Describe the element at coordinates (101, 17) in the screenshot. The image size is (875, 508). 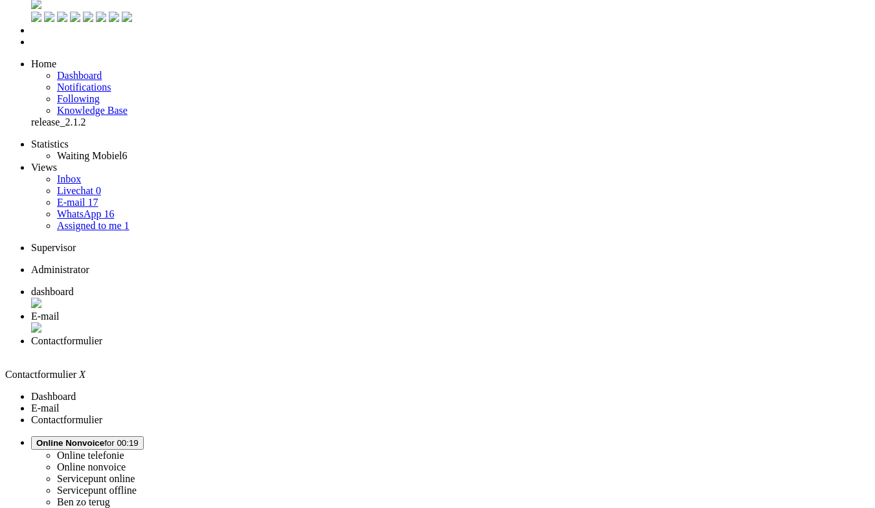
I see `img: ic_m_stats_white.svg` at that location.